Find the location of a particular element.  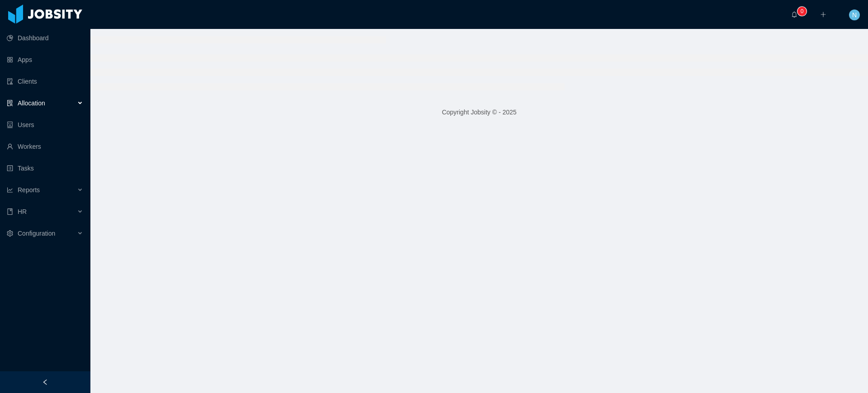

a: icon: pie-chartDashboard is located at coordinates (45, 38).